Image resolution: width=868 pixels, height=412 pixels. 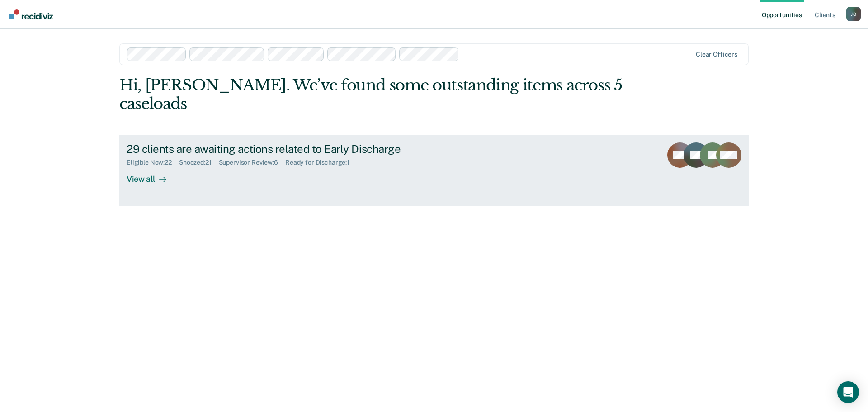 I want to click on div: View all, so click(x=152, y=175).